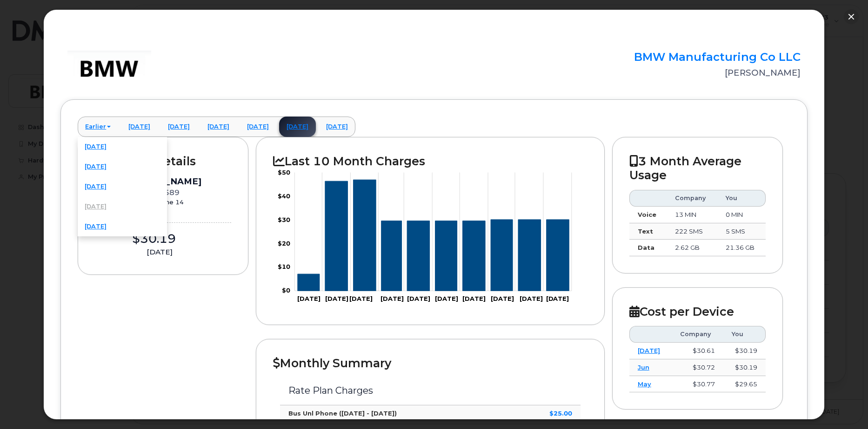 Image resolution: width=868 pixels, height=429 pixels. I want to click on tspan: $10, so click(284, 267).